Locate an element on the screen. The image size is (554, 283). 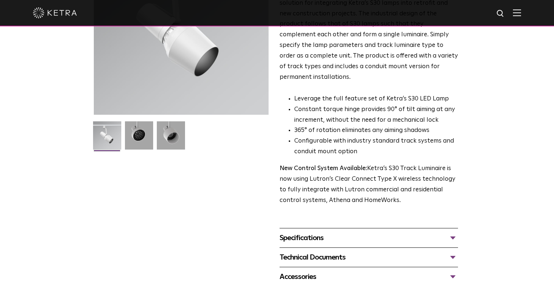
li: Constant torque hinge provides 90° of tilt aiming at any increment, without the need for a mechan... is located at coordinates (376, 115).